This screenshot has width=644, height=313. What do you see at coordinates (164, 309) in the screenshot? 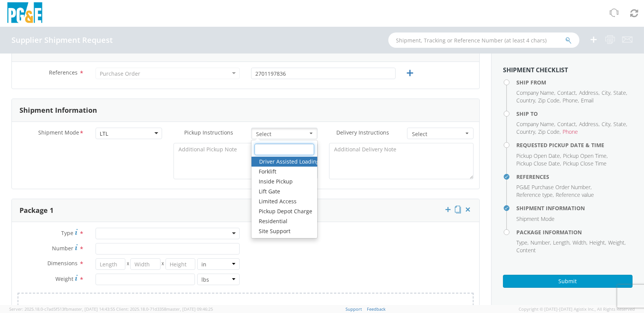
I see `span: Client: 2025.18.0-71d3358` at bounding box center [164, 309].